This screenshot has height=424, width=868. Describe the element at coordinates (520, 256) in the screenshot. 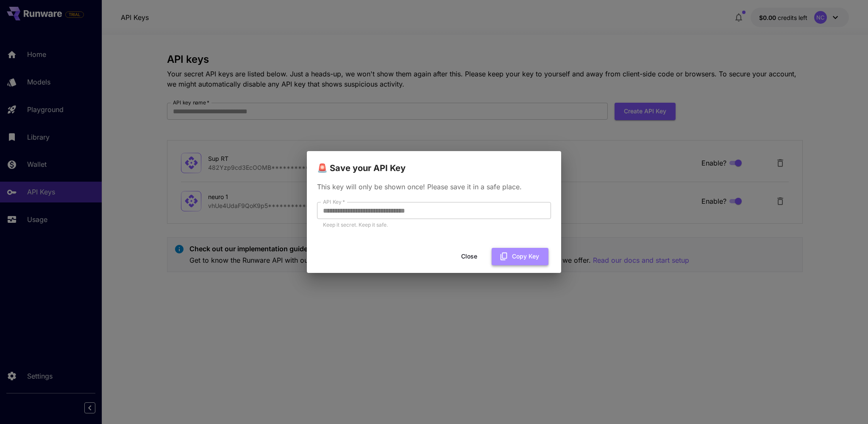

I see `button: Copy Key` at that location.